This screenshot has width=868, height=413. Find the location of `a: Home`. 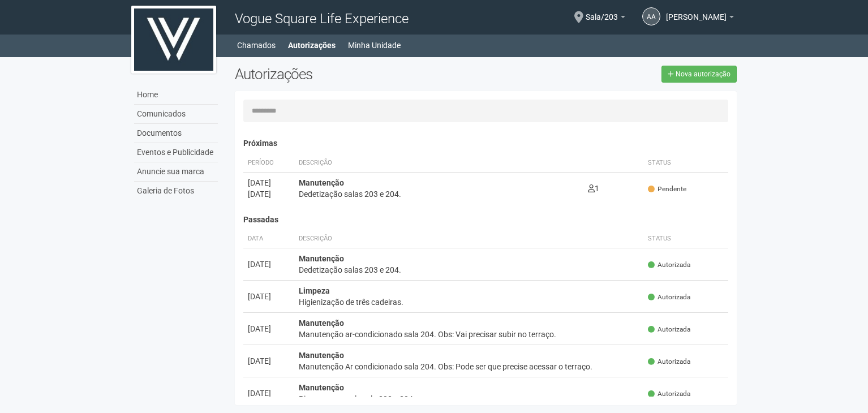

a: Home is located at coordinates (176, 95).